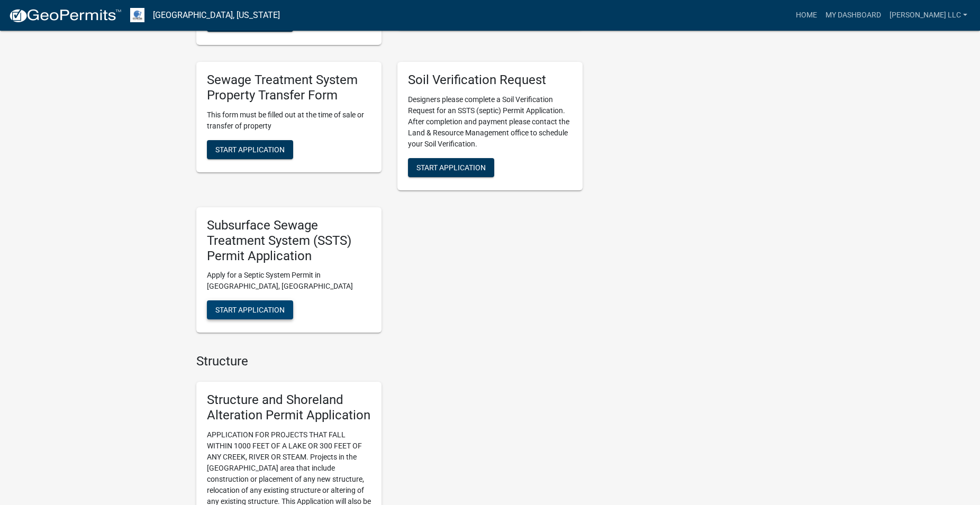  I want to click on h5: Structure and Shoreland Alteration Permit Application, so click(289, 408).